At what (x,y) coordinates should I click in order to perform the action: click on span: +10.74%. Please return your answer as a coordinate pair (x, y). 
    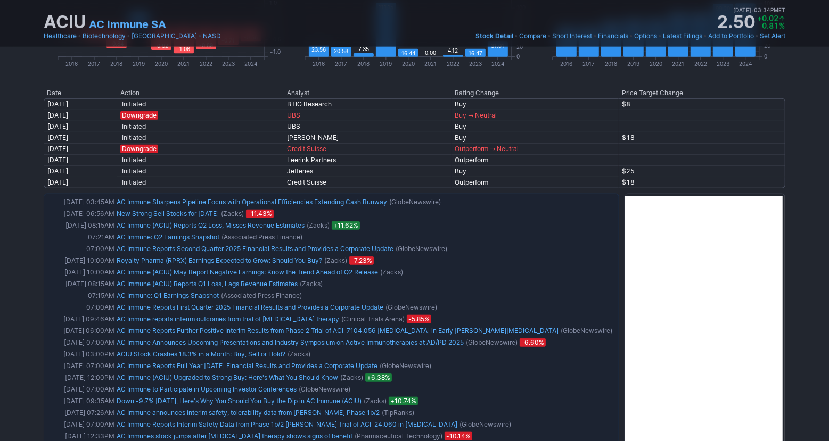
    Looking at the image, I should click on (403, 401).